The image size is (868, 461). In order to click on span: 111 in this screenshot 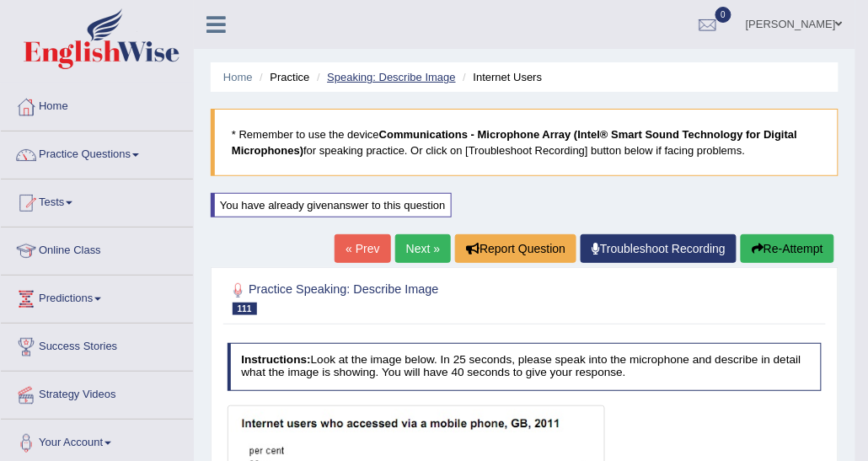, I will do `click(244, 308)`.